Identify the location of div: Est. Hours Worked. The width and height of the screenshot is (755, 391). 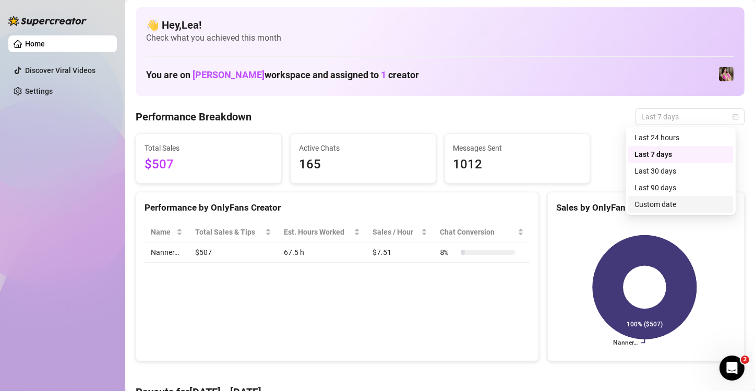
(318, 232).